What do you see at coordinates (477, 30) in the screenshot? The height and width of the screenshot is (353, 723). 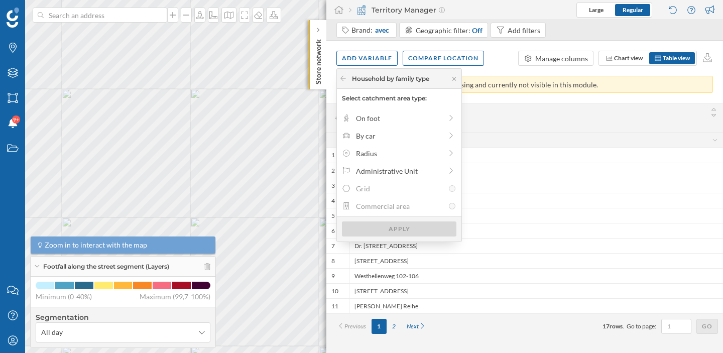 I see `div: Off` at bounding box center [477, 30].